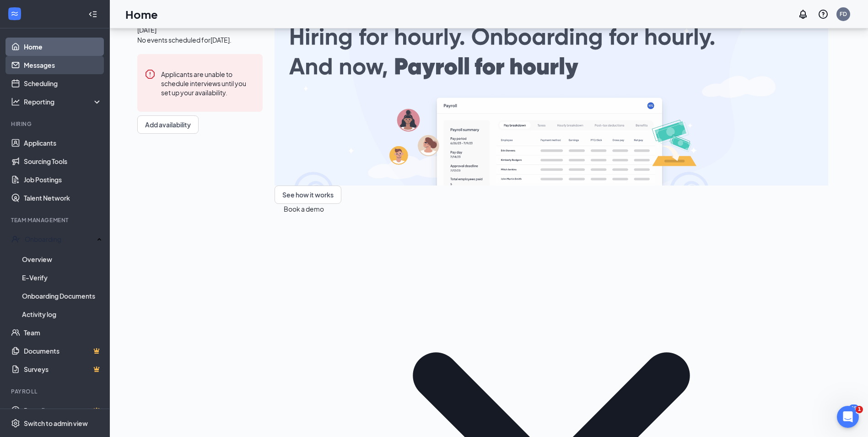 This screenshot has height=437, width=868. Describe the element at coordinates (62, 277) in the screenshot. I see `a: E-Verify` at that location.